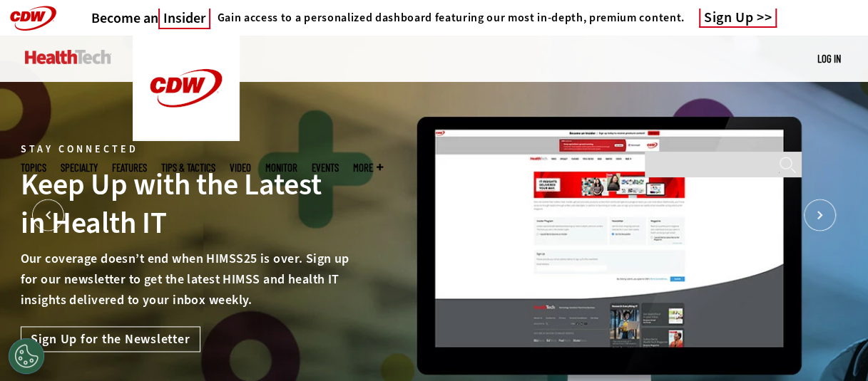 The height and width of the screenshot is (381, 868). What do you see at coordinates (151, 17) in the screenshot?
I see `a: Become anInsider` at bounding box center [151, 17].